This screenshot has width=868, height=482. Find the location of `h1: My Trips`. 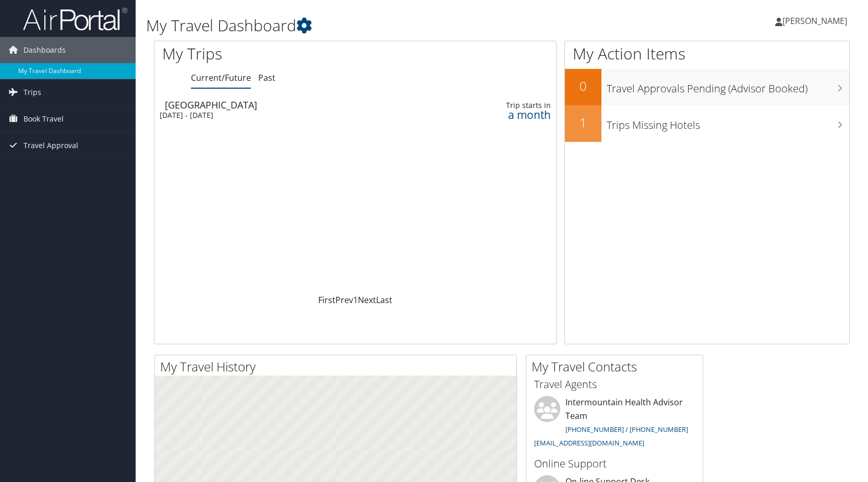

h1: My Trips is located at coordinates (271, 54).